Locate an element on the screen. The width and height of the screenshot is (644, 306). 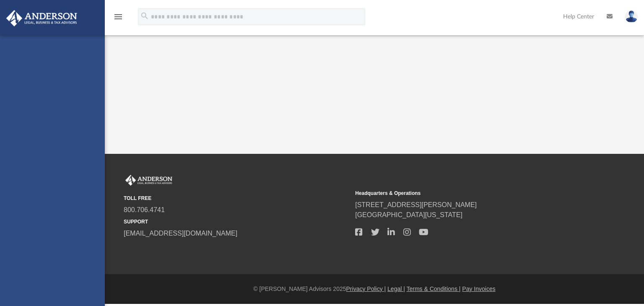
i: menu is located at coordinates (118, 17).